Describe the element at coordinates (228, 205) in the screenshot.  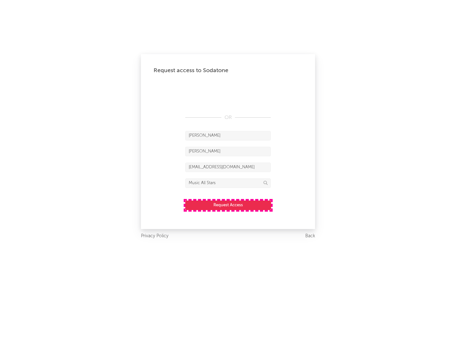
I see `button: Request Access` at that location.